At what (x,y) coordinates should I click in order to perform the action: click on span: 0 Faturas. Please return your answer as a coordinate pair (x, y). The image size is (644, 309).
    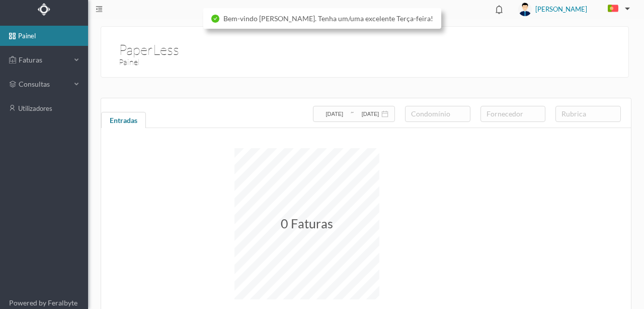
    Looking at the image, I should click on (307, 223).